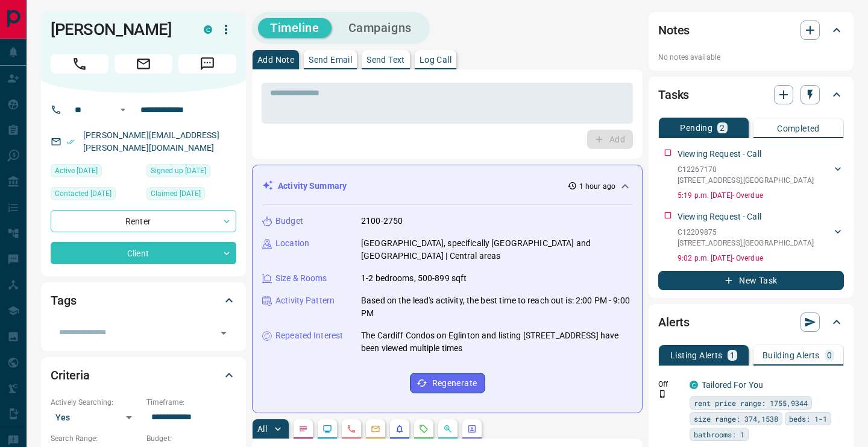  Describe the element at coordinates (736, 418) in the screenshot. I see `span: size range: 374,1538` at that location.